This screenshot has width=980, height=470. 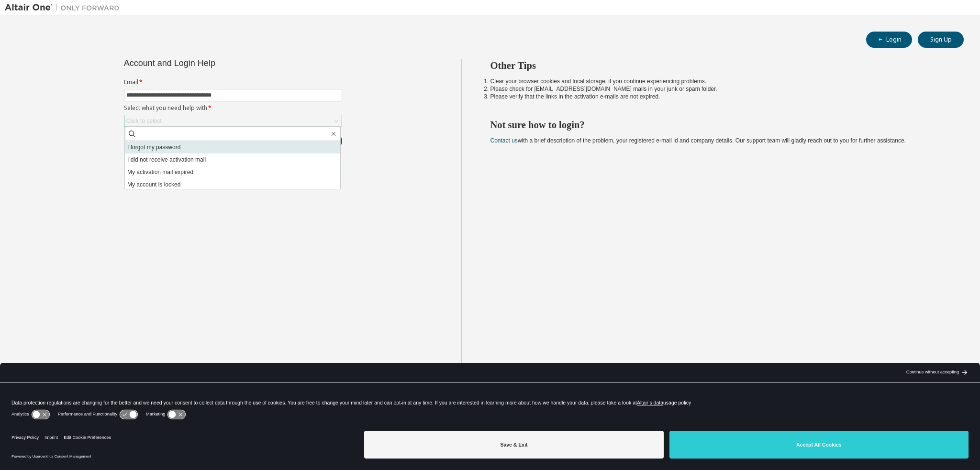 What do you see at coordinates (698, 141) in the screenshot?
I see `span: with a brief description of the problem, your registered e-mail id and company details. Our suppo...` at bounding box center [698, 141].